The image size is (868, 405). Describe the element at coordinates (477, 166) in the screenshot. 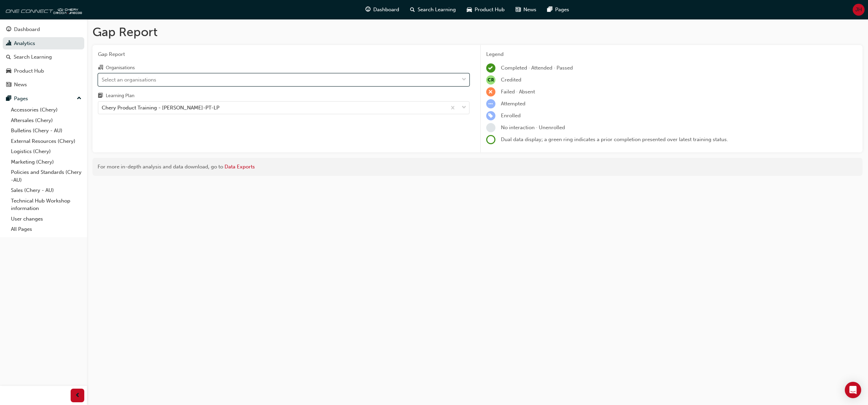

I see `div: For more in-depth analysis and data download, go to` at that location.